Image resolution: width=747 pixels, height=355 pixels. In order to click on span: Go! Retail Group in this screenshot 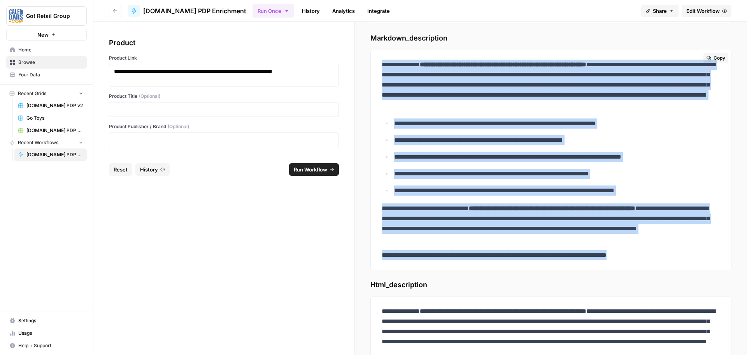, I will do `click(49, 16)`.